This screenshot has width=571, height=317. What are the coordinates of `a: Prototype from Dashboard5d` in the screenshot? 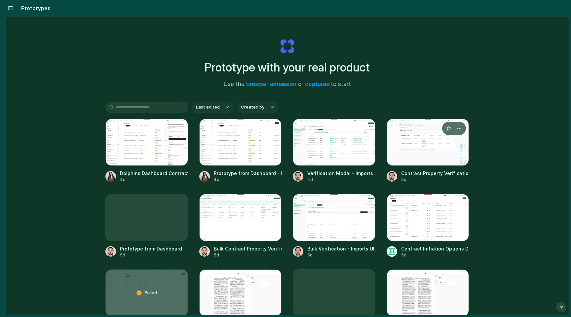 It's located at (147, 225).